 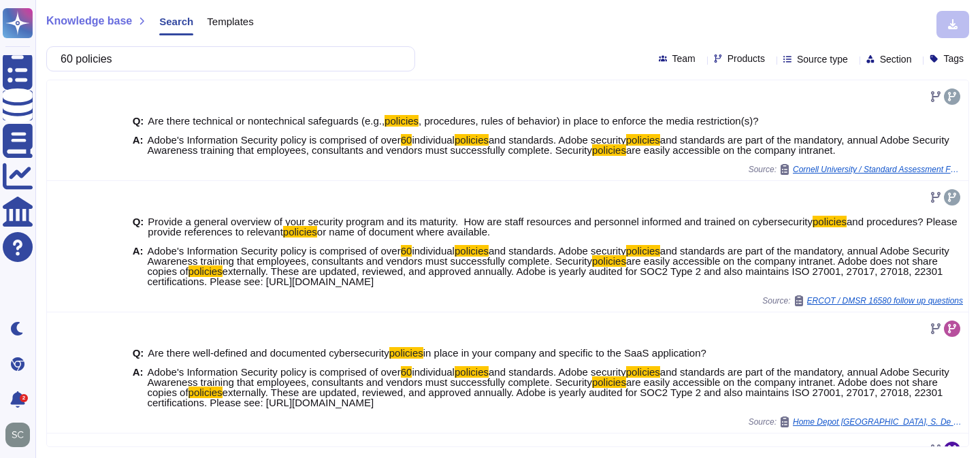 I want to click on span: Are there well-defined and documented cybersecurity, so click(x=268, y=353).